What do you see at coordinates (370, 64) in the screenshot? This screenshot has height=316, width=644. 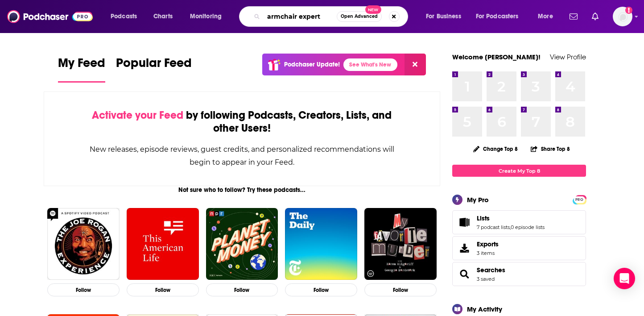 I see `a: See What's New` at bounding box center [370, 64].